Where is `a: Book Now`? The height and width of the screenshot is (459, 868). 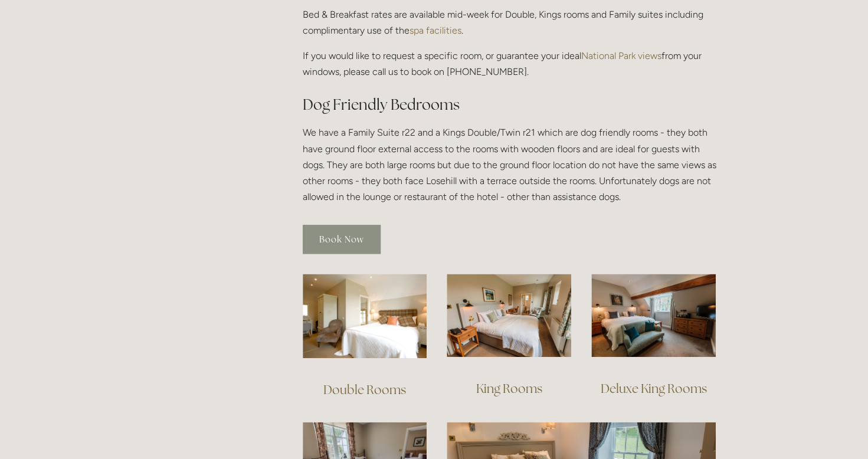
a: Book Now is located at coordinates (342, 239).